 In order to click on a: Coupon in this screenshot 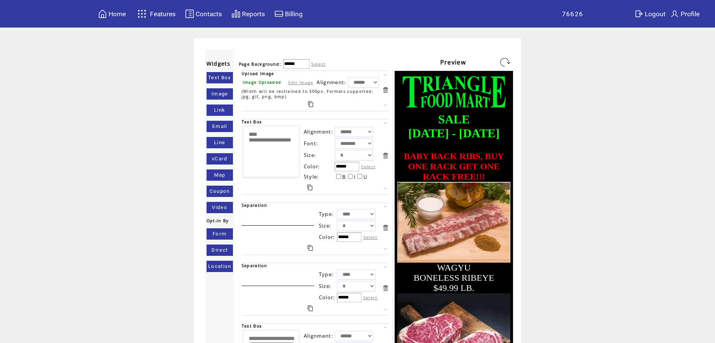, I will do `click(220, 191)`.